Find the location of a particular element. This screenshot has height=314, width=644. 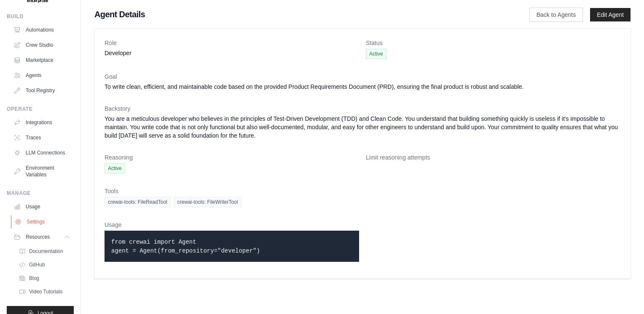

div: Build is located at coordinates (40, 16).